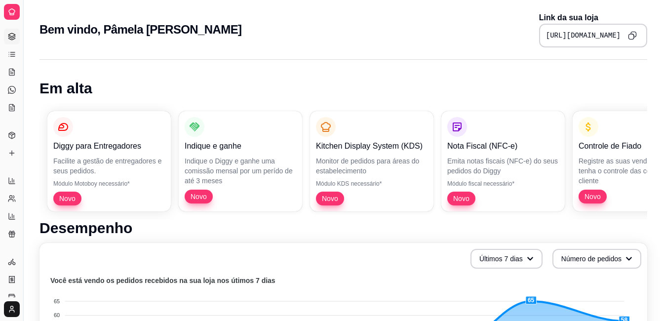 The image size is (663, 321). What do you see at coordinates (109, 146) in the screenshot?
I see `p: Diggy para Entregadores` at bounding box center [109, 146].